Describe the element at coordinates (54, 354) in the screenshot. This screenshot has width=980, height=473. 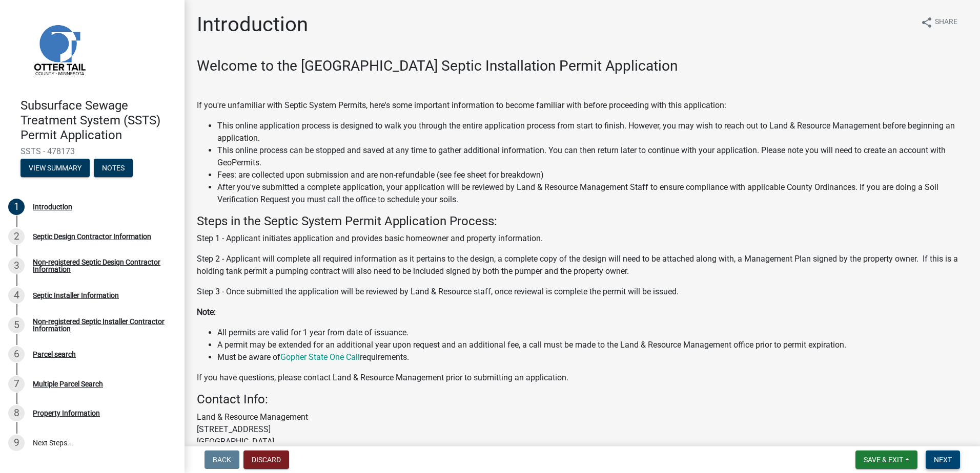
I see `div: Parcel search` at that location.